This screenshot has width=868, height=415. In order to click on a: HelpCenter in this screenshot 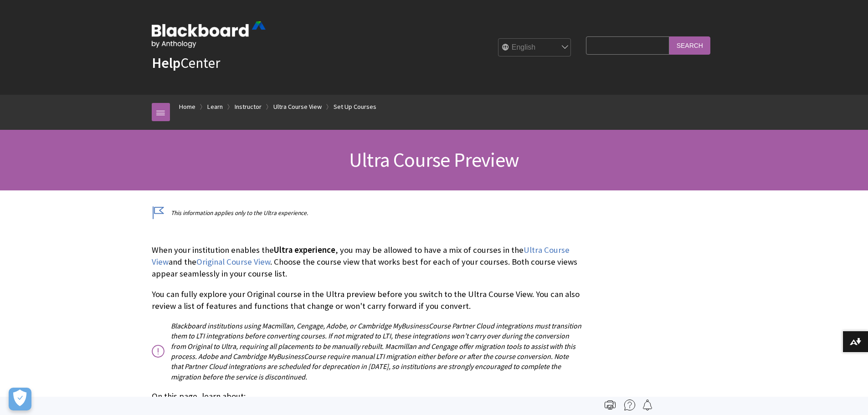, I will do `click(186, 63)`.